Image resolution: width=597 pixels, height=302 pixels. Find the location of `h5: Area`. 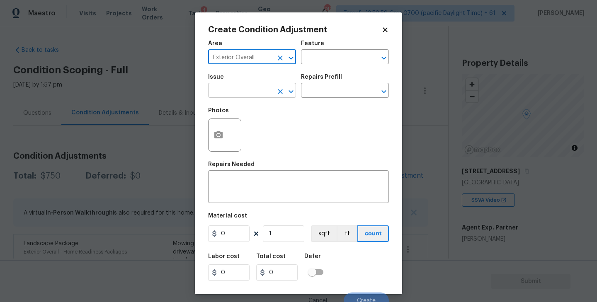

h5: Area is located at coordinates (215, 44).